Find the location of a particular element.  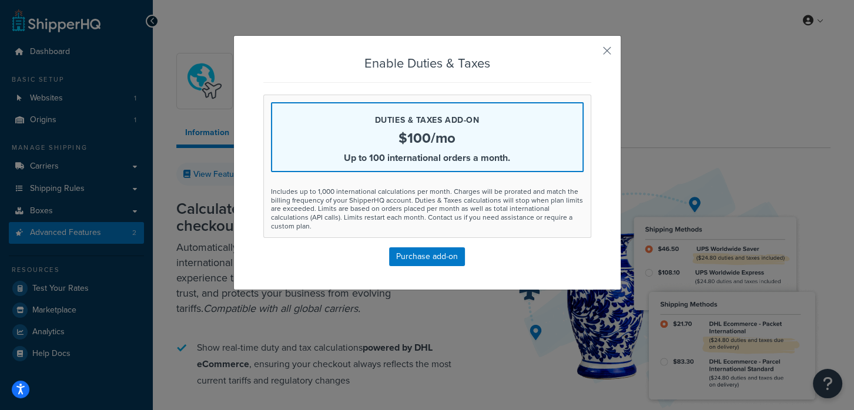

button: Purchase add-on is located at coordinates (427, 257).